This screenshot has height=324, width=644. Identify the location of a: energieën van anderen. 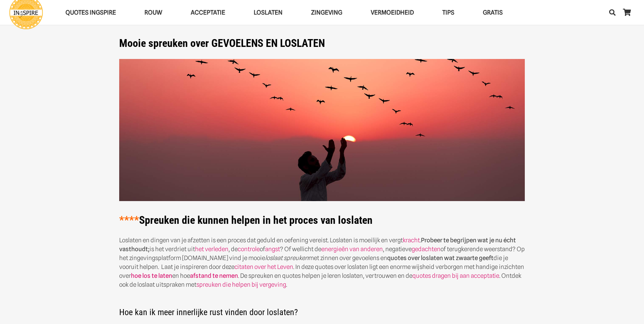
(352, 249).